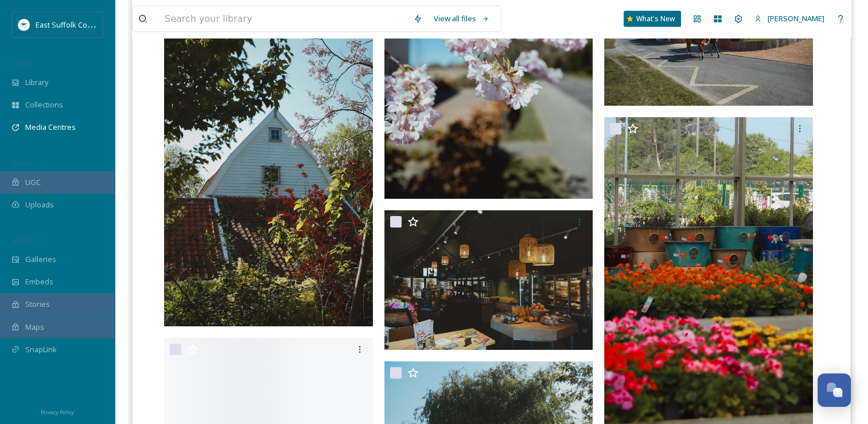 Image resolution: width=868 pixels, height=424 pixels. Describe the element at coordinates (33, 182) in the screenshot. I see `span: UGC` at that location.